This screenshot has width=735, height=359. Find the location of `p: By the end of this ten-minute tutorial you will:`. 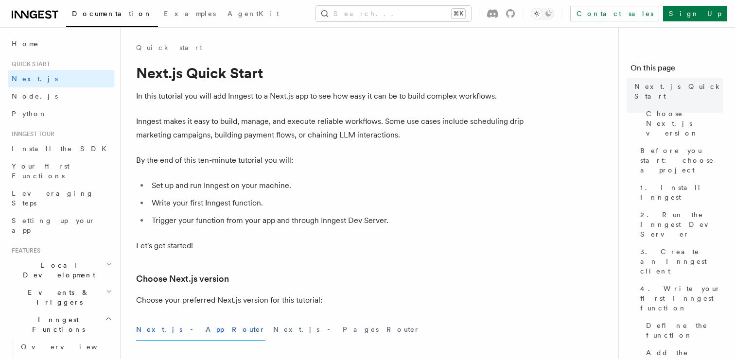

p: By the end of this ten-minute tutorial you will: is located at coordinates (331, 160).